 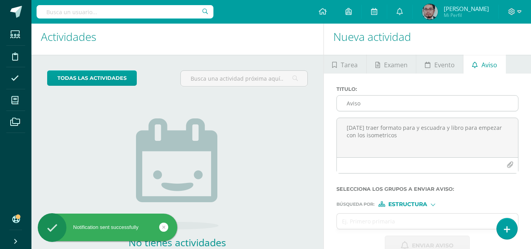 I want to click on div: [object Object], so click(x=408, y=204).